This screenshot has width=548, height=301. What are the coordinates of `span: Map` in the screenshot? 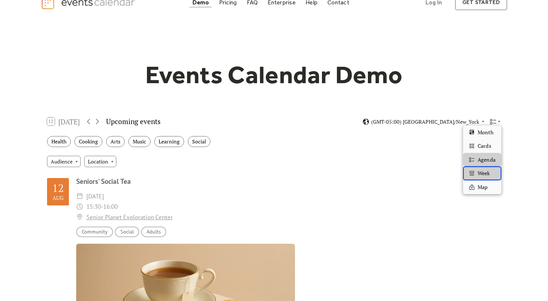 It's located at (483, 187).